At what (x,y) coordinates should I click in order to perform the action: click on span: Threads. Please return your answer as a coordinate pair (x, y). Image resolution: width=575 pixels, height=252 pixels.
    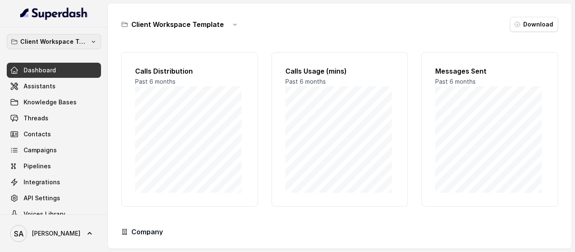
    Looking at the image, I should click on (36, 118).